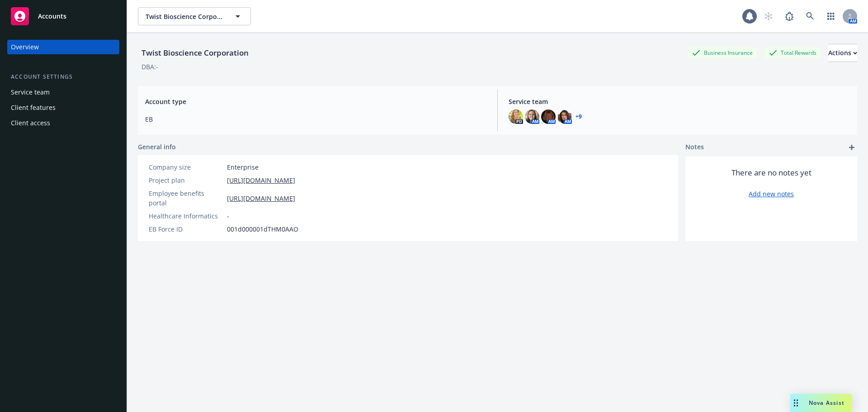 The width and height of the screenshot is (868, 412). I want to click on div: Overview, so click(25, 47).